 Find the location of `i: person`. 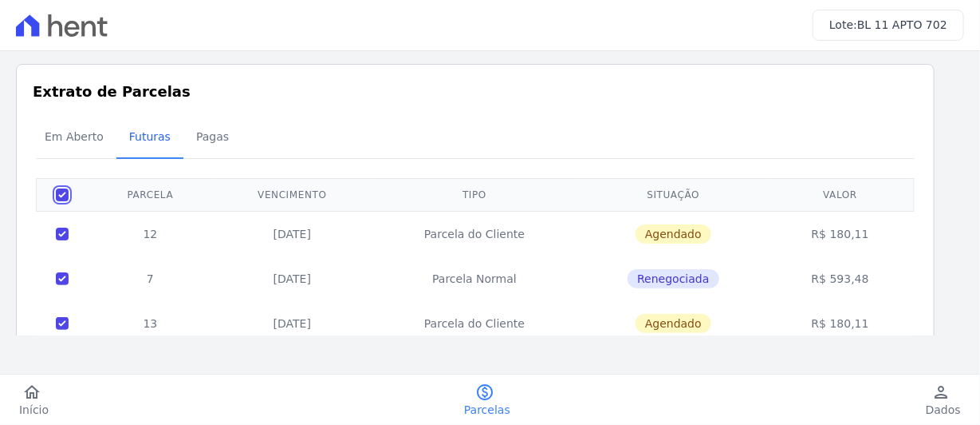

i: person is located at coordinates (941, 392).